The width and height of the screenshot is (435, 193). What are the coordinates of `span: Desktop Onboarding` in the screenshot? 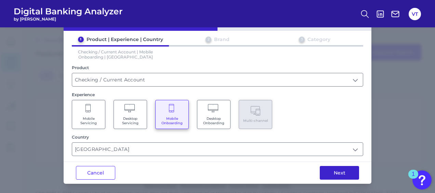 It's located at (214, 121).